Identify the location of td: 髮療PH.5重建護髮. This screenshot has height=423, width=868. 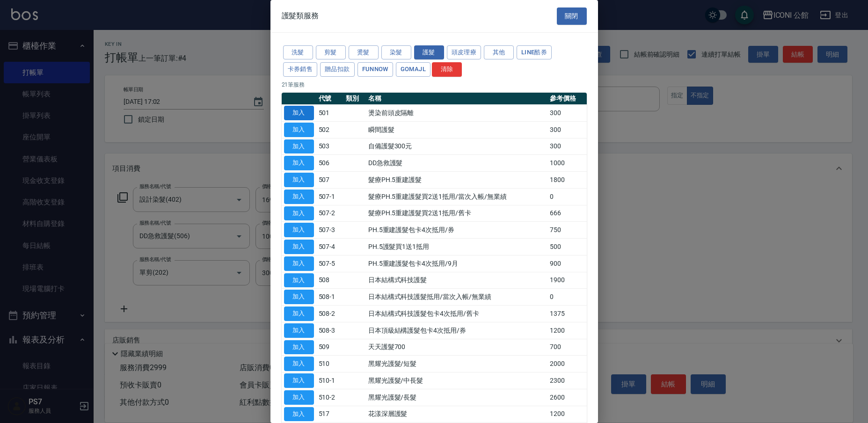
(457, 180).